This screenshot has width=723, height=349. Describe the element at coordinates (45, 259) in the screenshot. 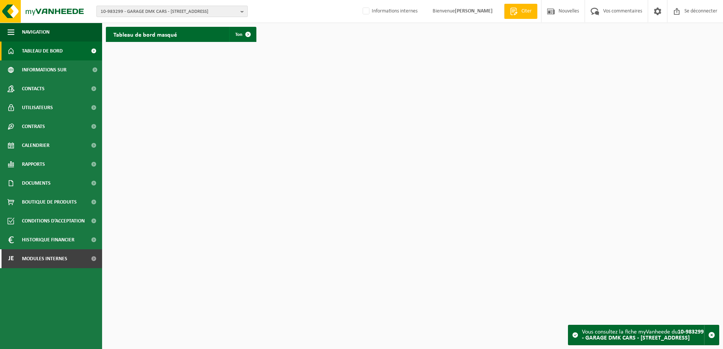

I see `span: Modules internes` at that location.